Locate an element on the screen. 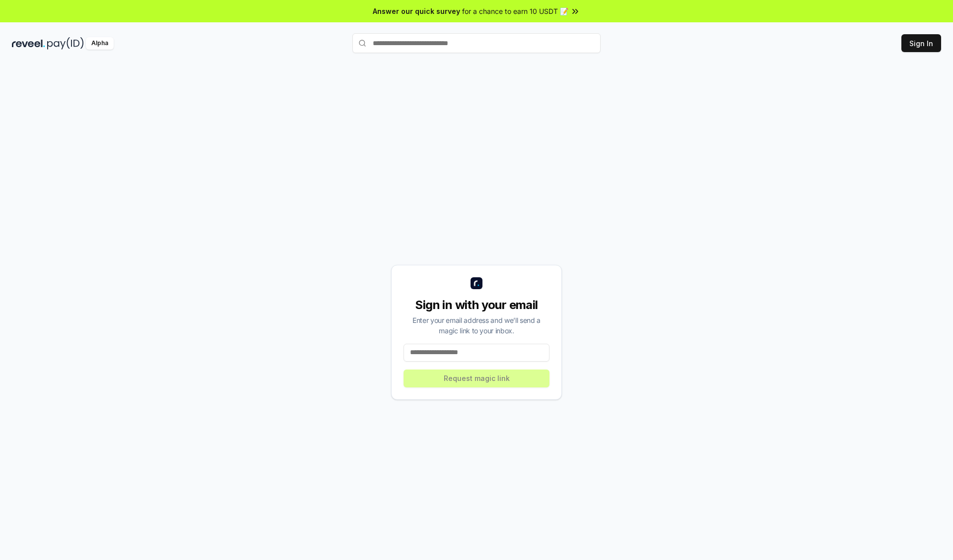  img: logo_small is located at coordinates (476, 283).